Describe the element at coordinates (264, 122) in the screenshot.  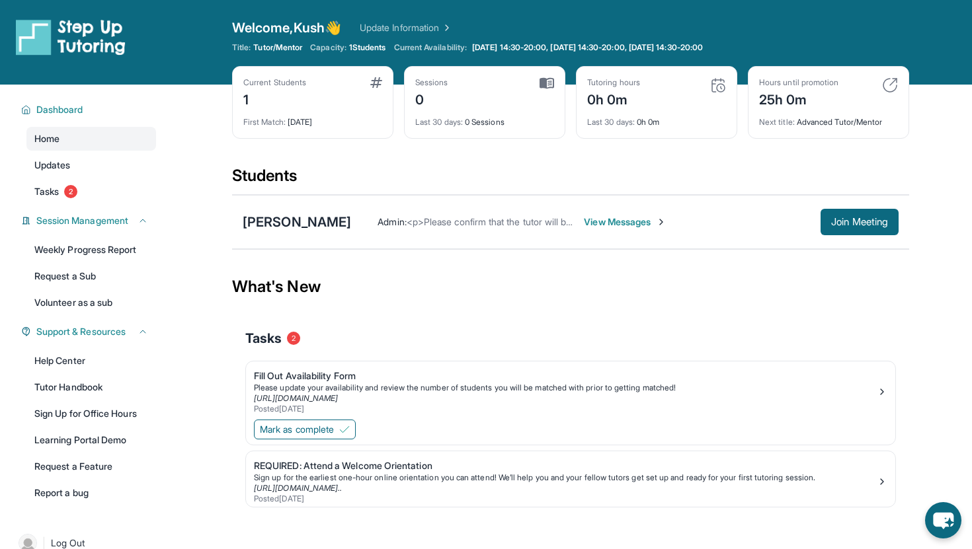
I see `span: First Match :` at that location.